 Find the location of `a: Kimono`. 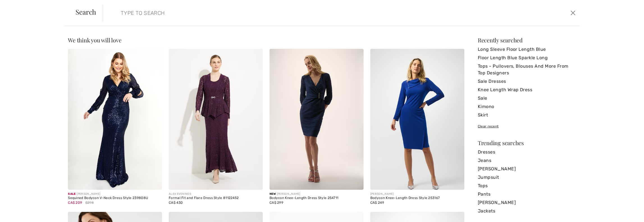

a: Kimono is located at coordinates (527, 107).